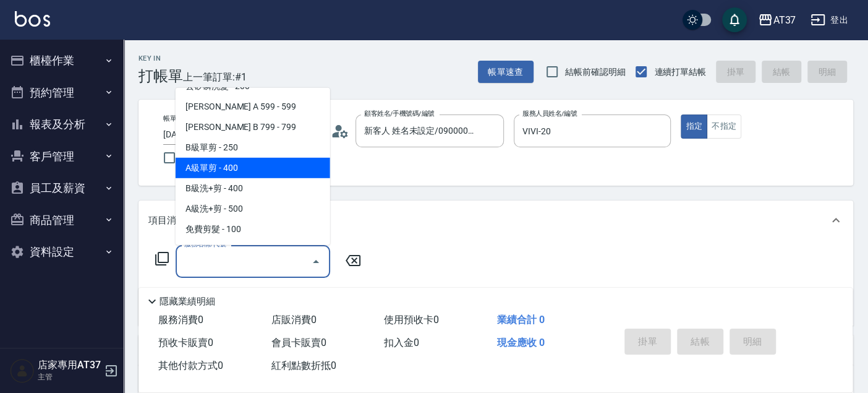  What do you see at coordinates (401, 343) in the screenshot?
I see `span: 扣入金 0` at bounding box center [401, 343].